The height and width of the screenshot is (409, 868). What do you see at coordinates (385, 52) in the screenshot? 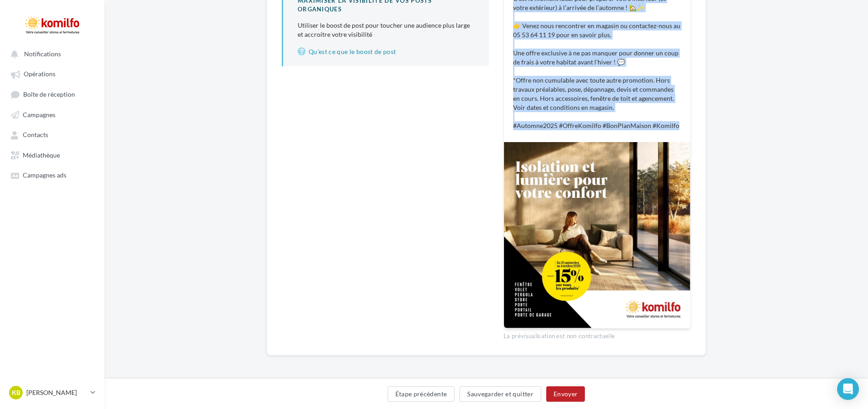
I see `a: Qu’est ce que le boost de post` at bounding box center [385, 52].